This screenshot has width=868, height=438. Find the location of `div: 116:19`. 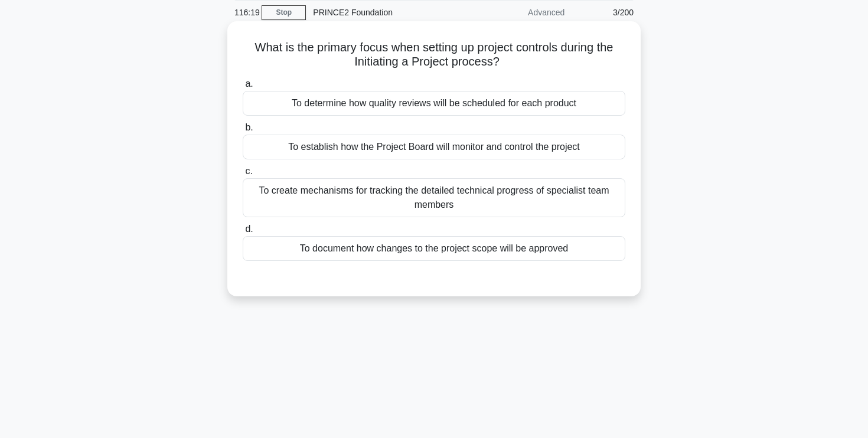

div: 116:19 is located at coordinates (244, 12).